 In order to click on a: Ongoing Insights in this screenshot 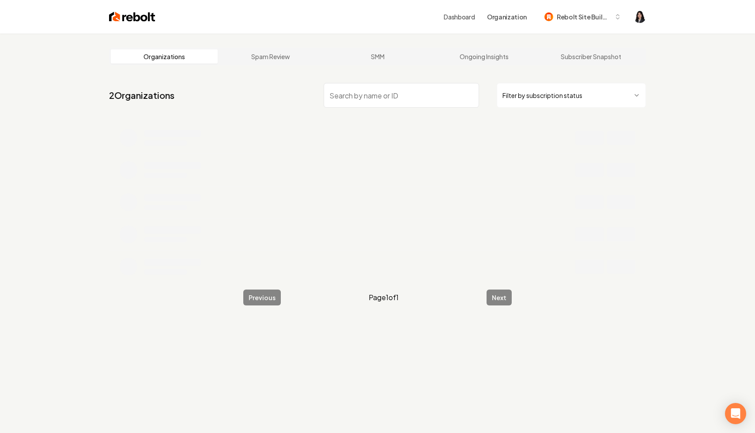, I will do `click(484, 57)`.